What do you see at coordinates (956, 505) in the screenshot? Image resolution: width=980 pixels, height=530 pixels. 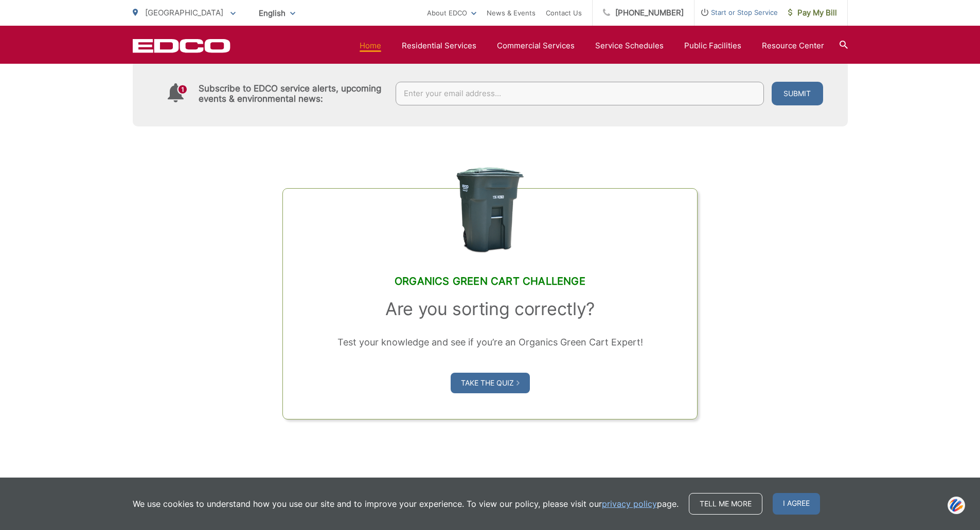 I see `img: svg+xml;base64,PHN2ZyB3aWR0aD0iNDQiIGhlaWdodD0iNDQiIHZpZXdCb3g9IjAgMCA0NCA0NCIgZmlsbD0ibm9uZSIgeG...` at bounding box center [956, 505].